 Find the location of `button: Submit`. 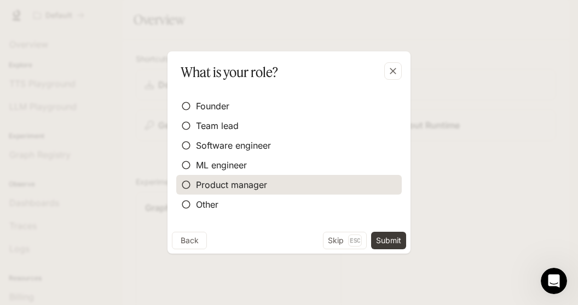

button: Submit is located at coordinates (388, 241).